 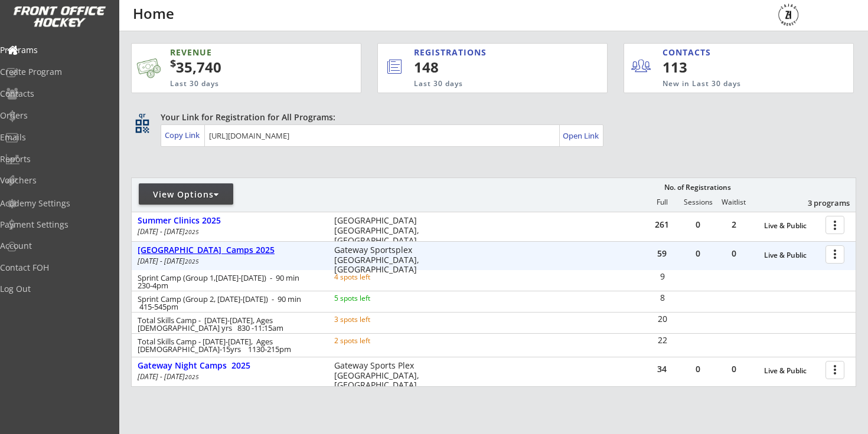 What do you see at coordinates (662, 202) in the screenshot?
I see `div: Full` at bounding box center [662, 202].